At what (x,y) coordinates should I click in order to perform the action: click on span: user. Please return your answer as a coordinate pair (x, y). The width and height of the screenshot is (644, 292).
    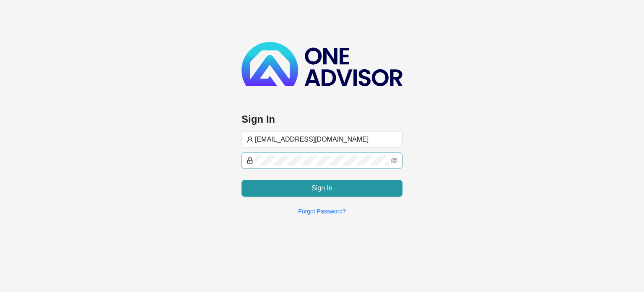
    Looking at the image, I should click on (250, 139).